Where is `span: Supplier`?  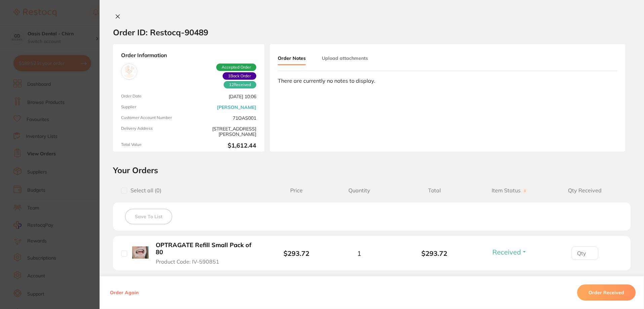
span: Supplier is located at coordinates (154, 107).